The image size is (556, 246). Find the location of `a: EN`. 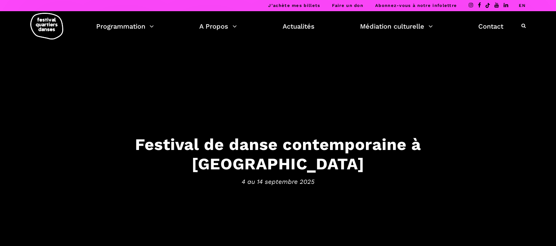

a: EN is located at coordinates (522, 5).